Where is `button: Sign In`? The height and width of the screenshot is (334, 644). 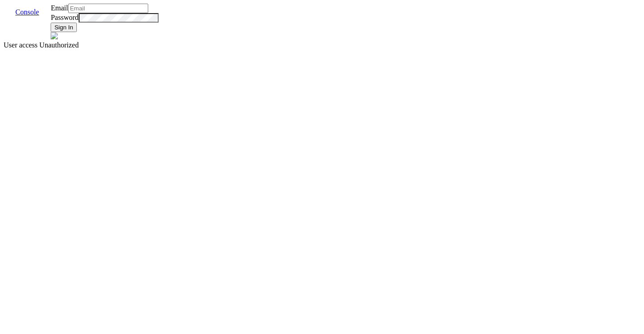 button: Sign In is located at coordinates (64, 27).